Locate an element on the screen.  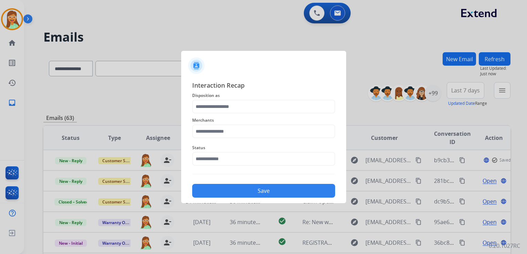
img: contactIcon is located at coordinates (196, 66).